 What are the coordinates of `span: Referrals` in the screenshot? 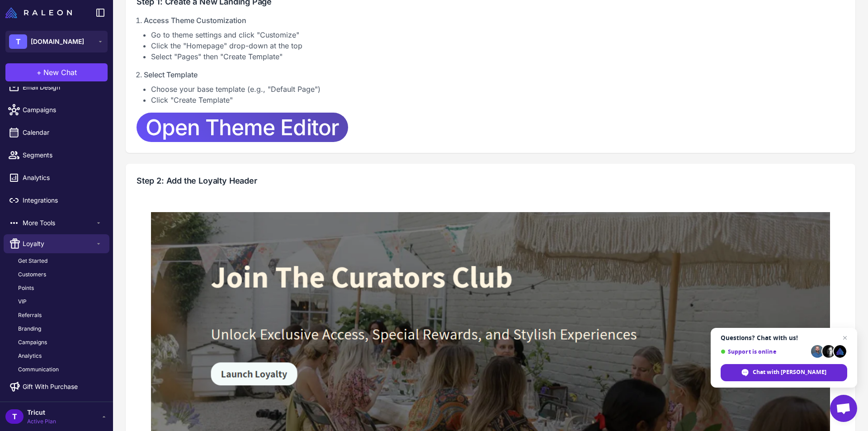 It's located at (30, 315).